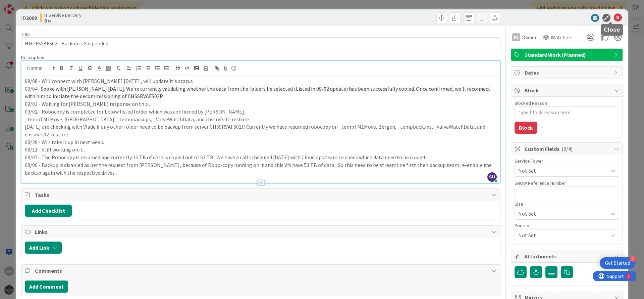  I want to click on input: type card name here..., so click(261, 43).